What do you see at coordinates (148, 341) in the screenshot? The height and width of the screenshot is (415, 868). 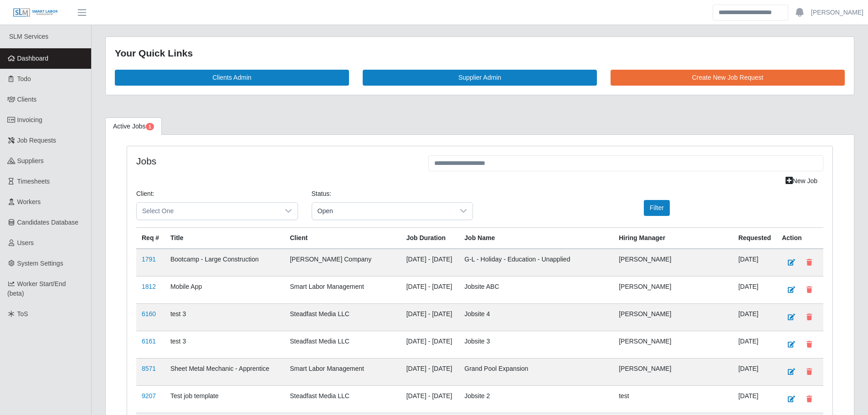 I see `a: 6161` at bounding box center [148, 341].